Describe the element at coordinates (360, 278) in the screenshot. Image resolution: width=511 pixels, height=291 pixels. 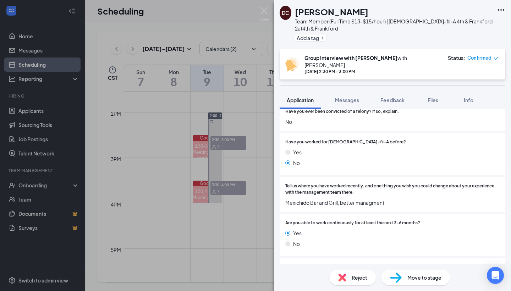
I see `span: Reject` at that location.